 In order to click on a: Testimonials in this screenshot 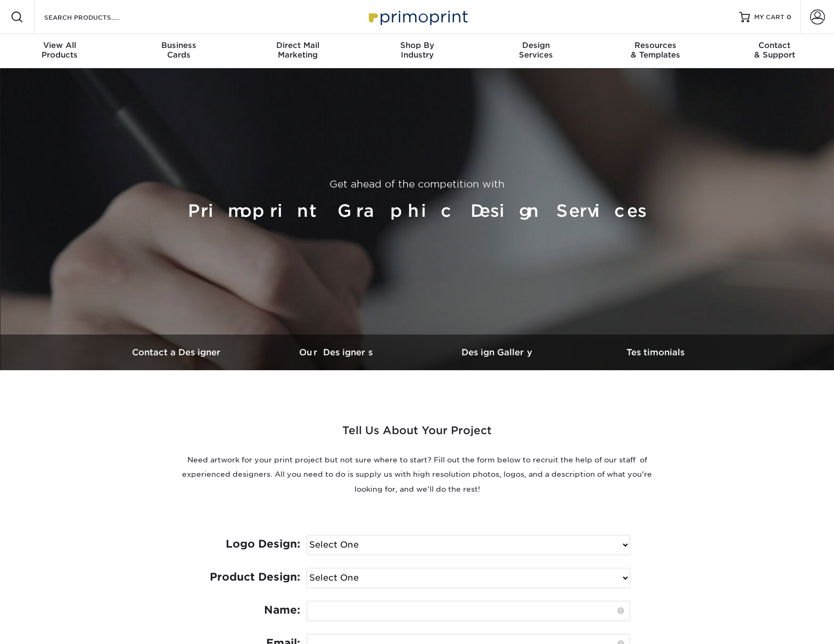, I will do `click(657, 352)`.